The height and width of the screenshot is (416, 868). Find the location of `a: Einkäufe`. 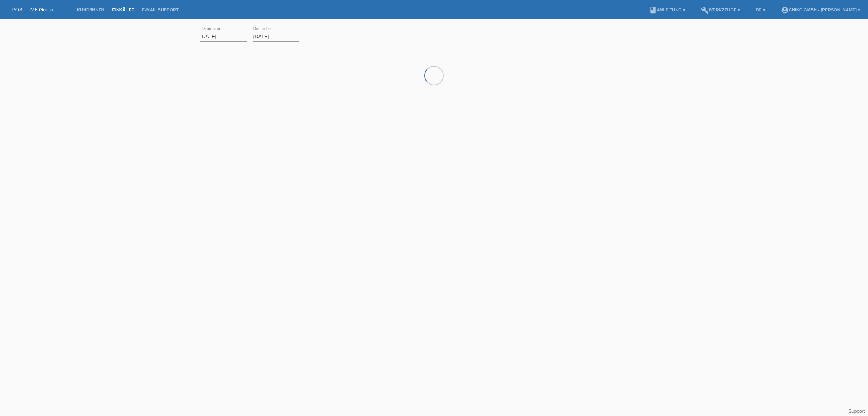

a: Einkäufe is located at coordinates (123, 9).